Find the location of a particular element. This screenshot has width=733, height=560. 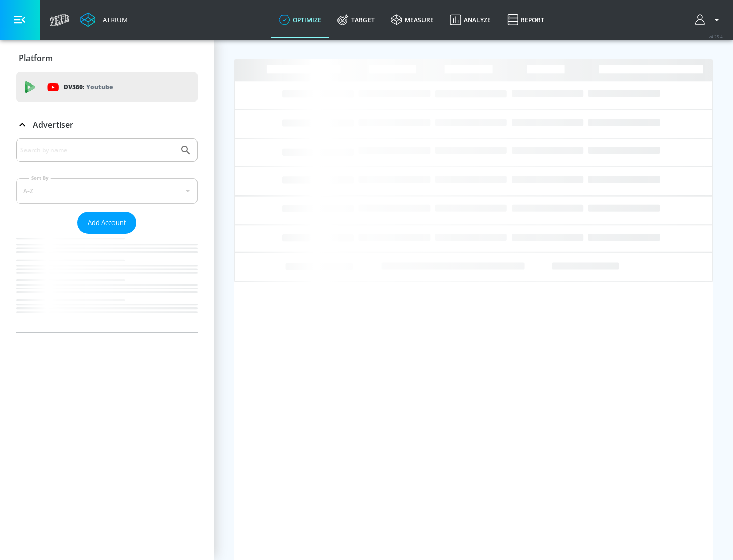

button: Add Account is located at coordinates (107, 222).